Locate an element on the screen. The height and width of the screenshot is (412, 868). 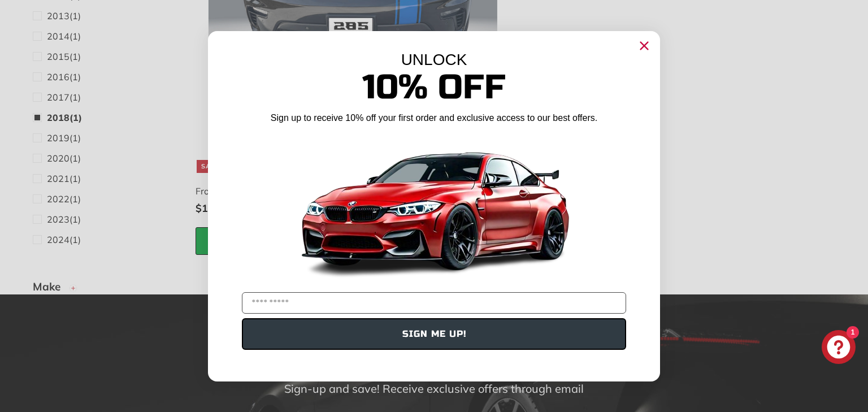
button: SIGN ME UP! is located at coordinates (434, 334).